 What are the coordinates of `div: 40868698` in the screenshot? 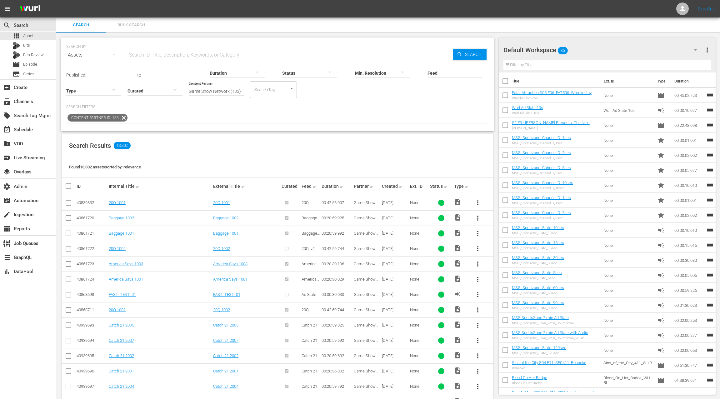 It's located at (92, 294).